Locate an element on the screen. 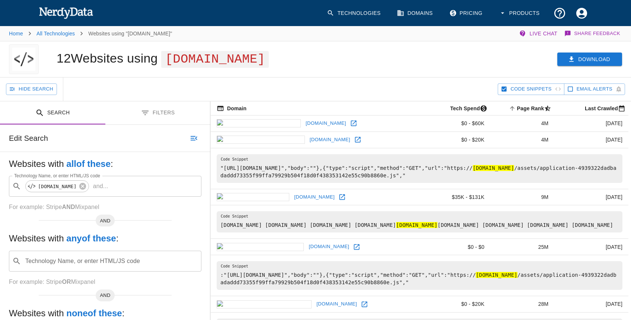 The height and width of the screenshot is (320, 631). button: Account Settings is located at coordinates (582, 13).